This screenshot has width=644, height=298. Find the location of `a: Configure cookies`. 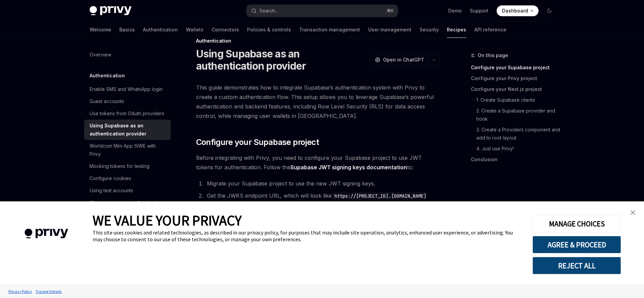

a: Configure cookies is located at coordinates (127, 179).